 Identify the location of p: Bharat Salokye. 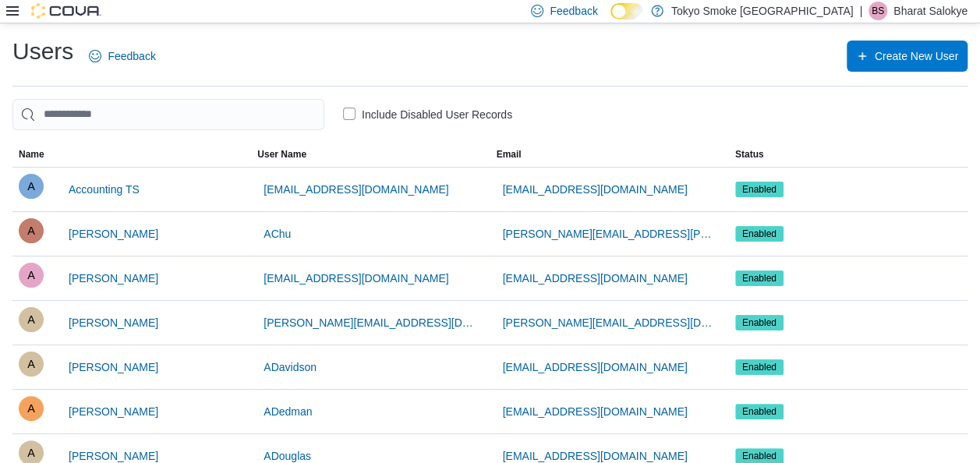
(930, 11).